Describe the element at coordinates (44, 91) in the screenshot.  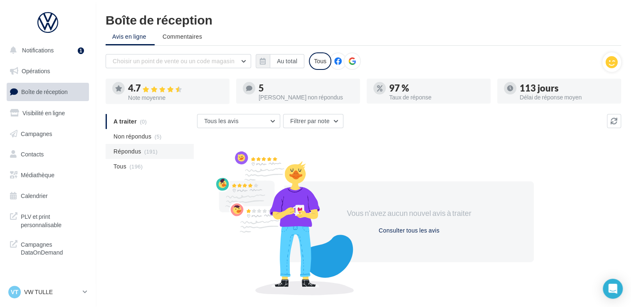
I see `span: Boîte de réception` at that location.